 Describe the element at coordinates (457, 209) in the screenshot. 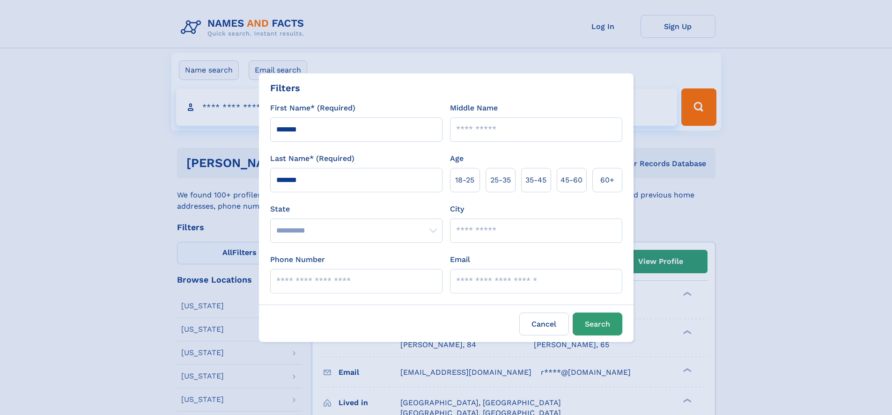

I see `label: City` at that location.